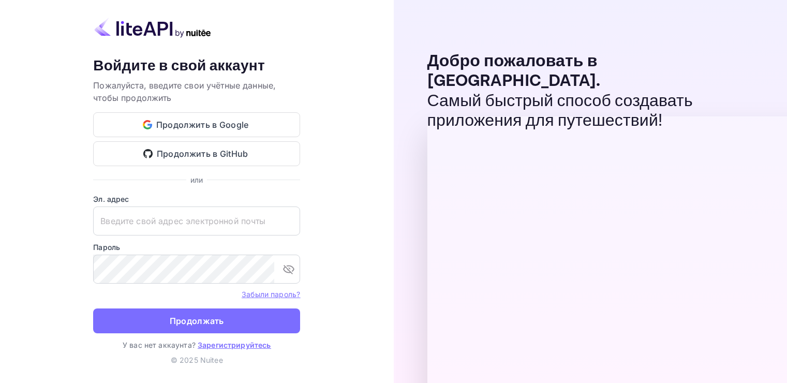 Image resolution: width=787 pixels, height=383 pixels. What do you see at coordinates (197, 154) in the screenshot?
I see `button: Продолжить в GitHub` at bounding box center [197, 154].